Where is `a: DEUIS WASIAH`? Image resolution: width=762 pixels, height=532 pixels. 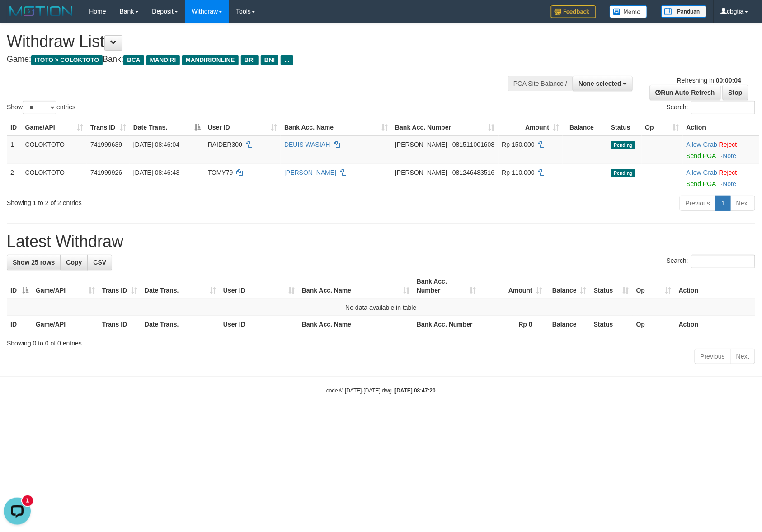 a: DEUIS WASIAH is located at coordinates (307, 145).